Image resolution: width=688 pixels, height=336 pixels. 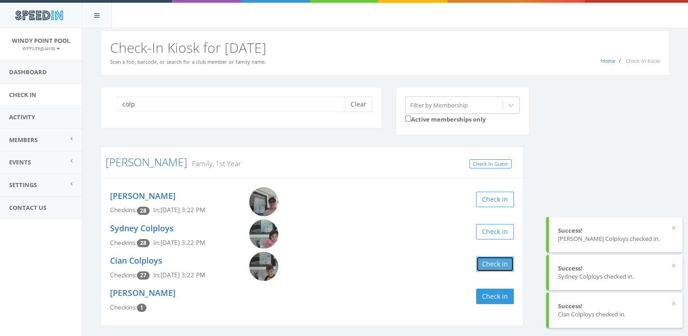 I want to click on img: Cian_Colploys.png, so click(x=264, y=266).